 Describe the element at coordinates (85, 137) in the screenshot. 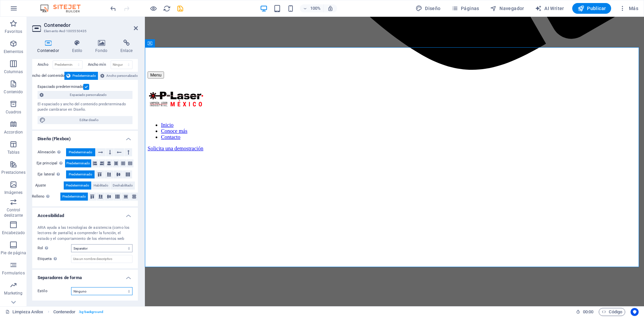

I see `h4: Diseño (Flexbox)` at that location.